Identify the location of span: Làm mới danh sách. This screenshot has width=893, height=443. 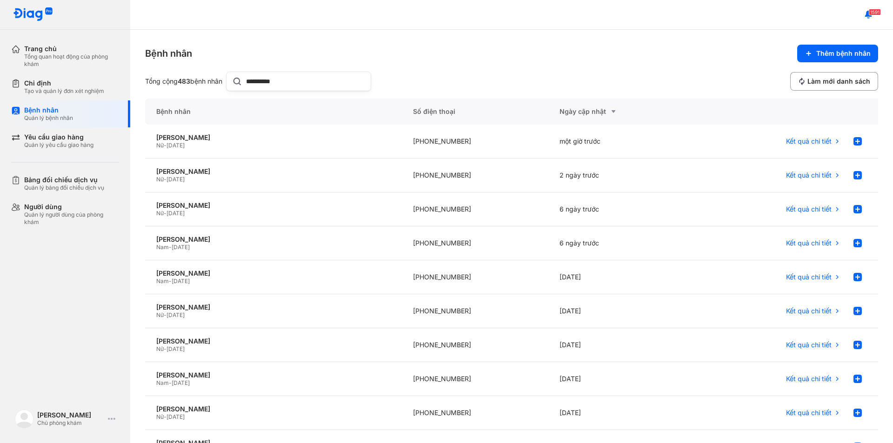
(838, 81).